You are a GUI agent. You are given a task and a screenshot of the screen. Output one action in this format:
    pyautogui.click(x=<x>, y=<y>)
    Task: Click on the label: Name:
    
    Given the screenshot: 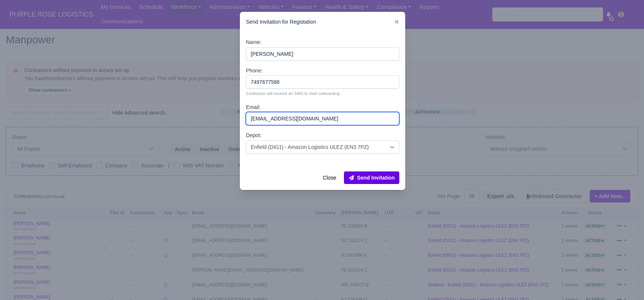 What is the action you would take?
    pyautogui.click(x=254, y=42)
    